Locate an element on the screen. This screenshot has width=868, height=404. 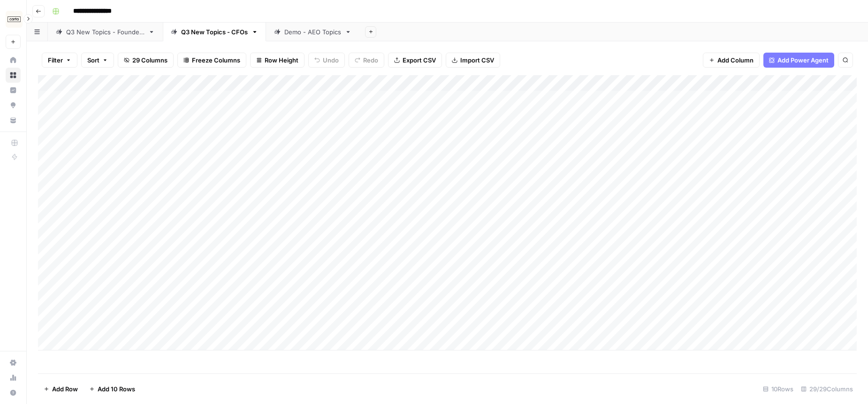
span: 29 Columns is located at coordinates (150, 60).